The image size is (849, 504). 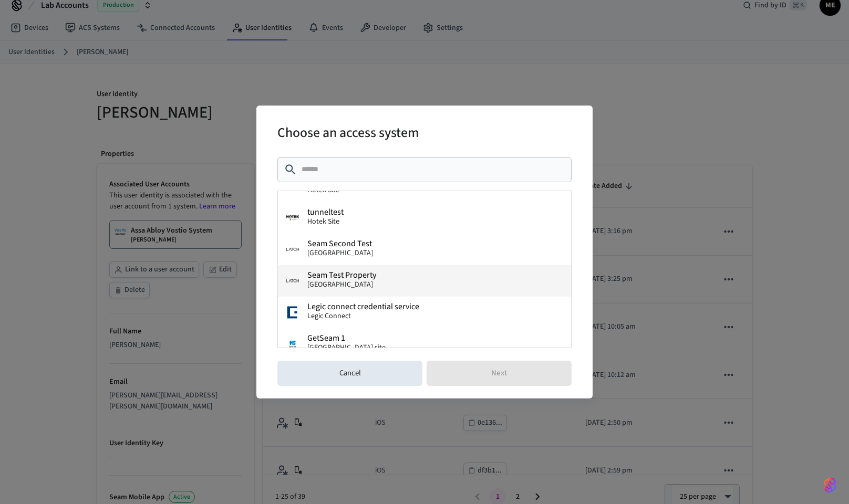 What do you see at coordinates (293, 249) in the screenshot?
I see `img: Seam Second Test` at bounding box center [293, 249].